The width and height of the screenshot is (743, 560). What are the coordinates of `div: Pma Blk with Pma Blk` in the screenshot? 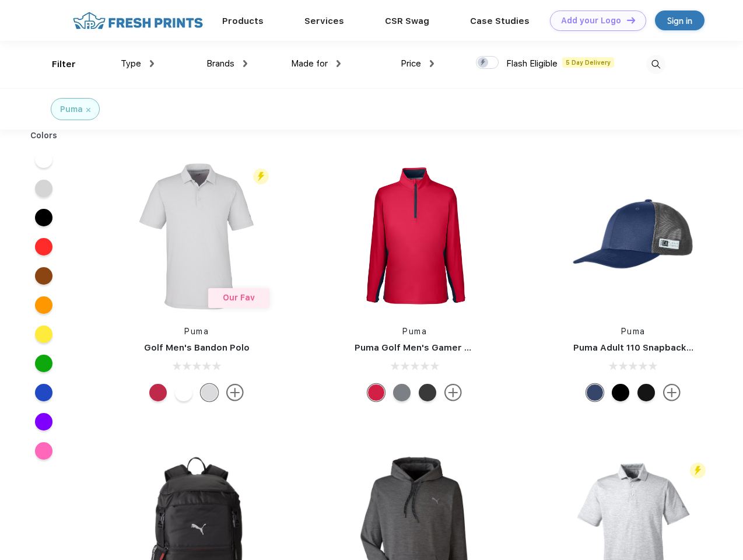 It's located at (647, 392).